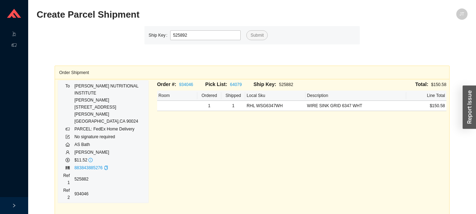 The height and width of the screenshot is (214, 476). What do you see at coordinates (422, 84) in the screenshot?
I see `span: Total:` at bounding box center [422, 84].